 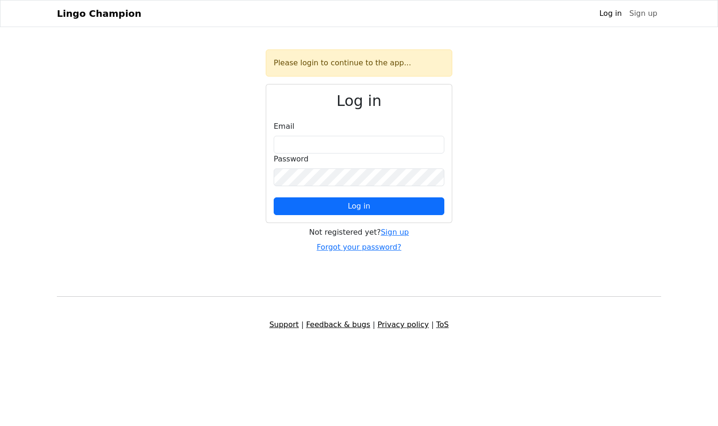 What do you see at coordinates (403, 324) in the screenshot?
I see `a: Privacy policy` at bounding box center [403, 324].